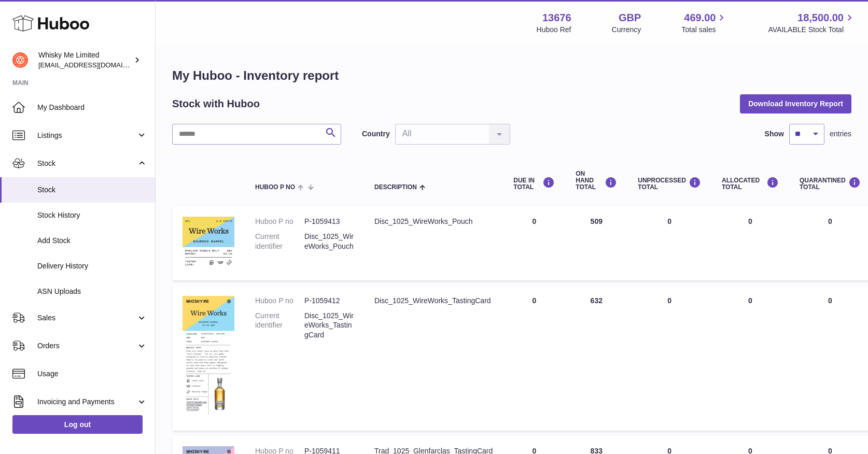 The width and height of the screenshot is (868, 454). I want to click on label: Show, so click(774, 134).